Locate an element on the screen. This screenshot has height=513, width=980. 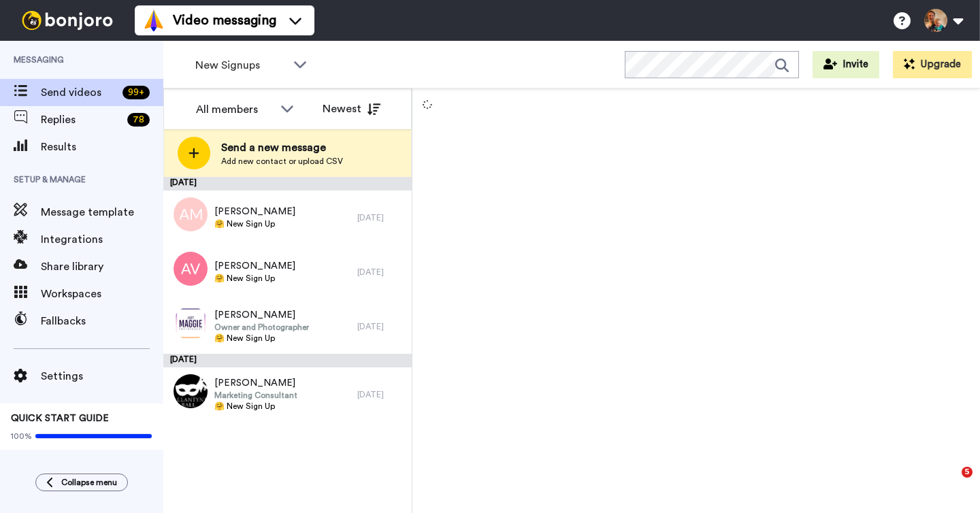
img: am.png is located at coordinates (191, 214).